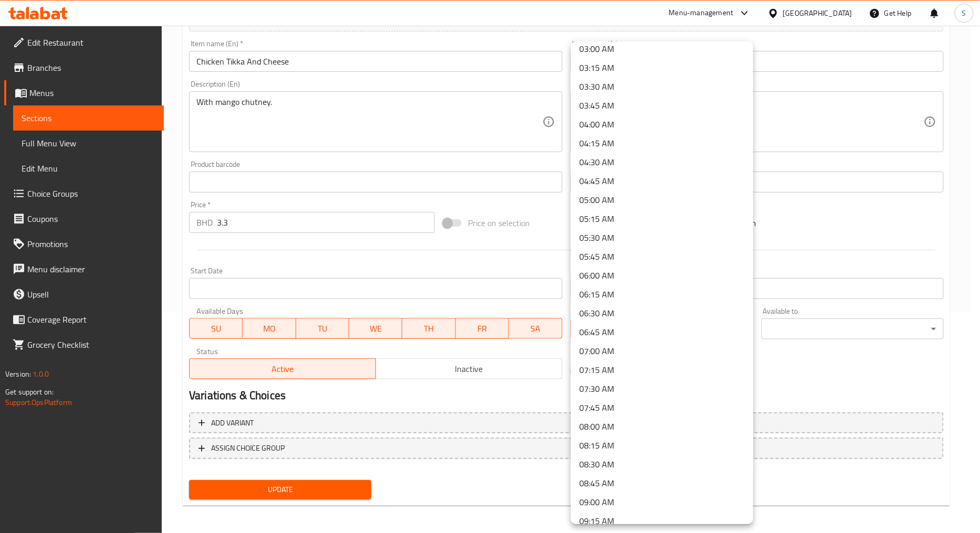  What do you see at coordinates (662, 68) in the screenshot?
I see `li: 03:15 AM` at bounding box center [662, 68].